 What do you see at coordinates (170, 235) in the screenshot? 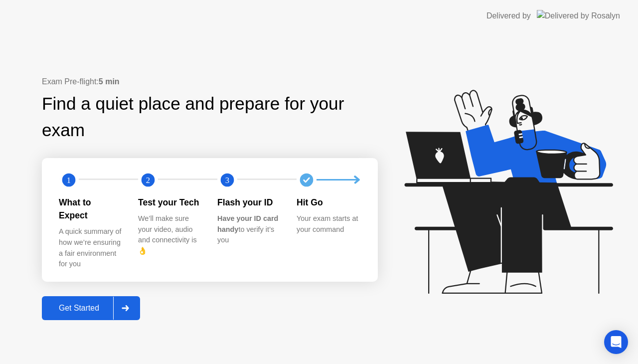
I see `div: We’ll make sure your video, audio and connectivity is 👌` at bounding box center [170, 235].